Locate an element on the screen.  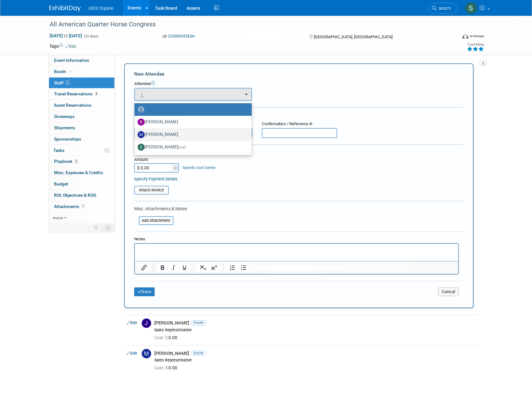
a: Travel Reservations4 is located at coordinates (82, 94).